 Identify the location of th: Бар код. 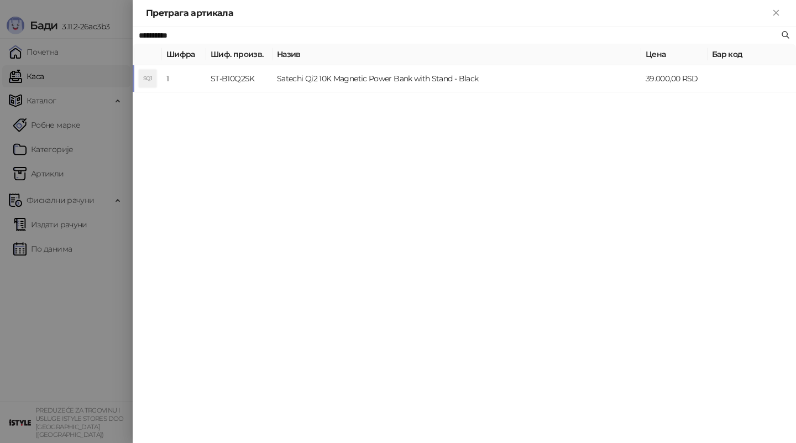
(752, 54).